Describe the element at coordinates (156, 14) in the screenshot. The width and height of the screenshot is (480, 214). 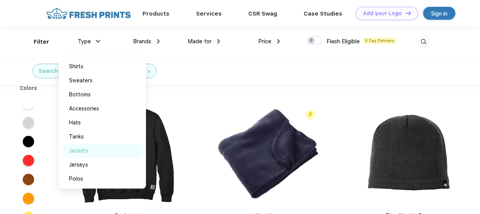
I see `a: Products` at that location.